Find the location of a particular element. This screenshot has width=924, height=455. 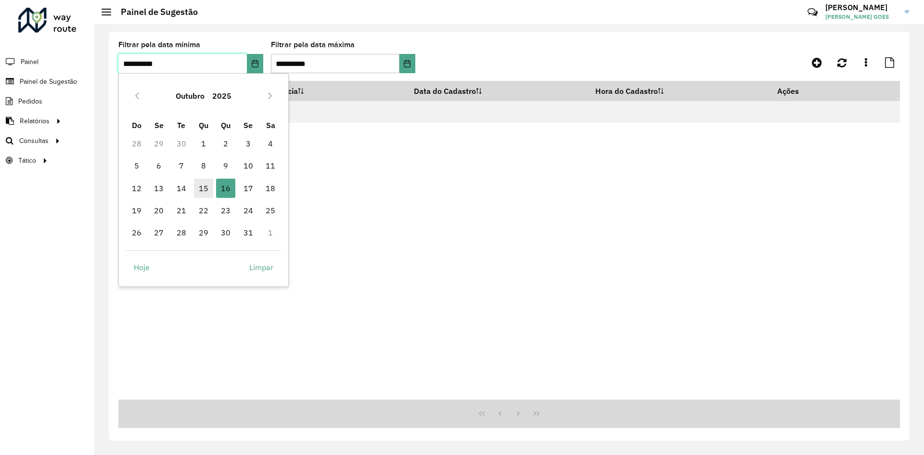

span: Pedidos is located at coordinates (30, 101).